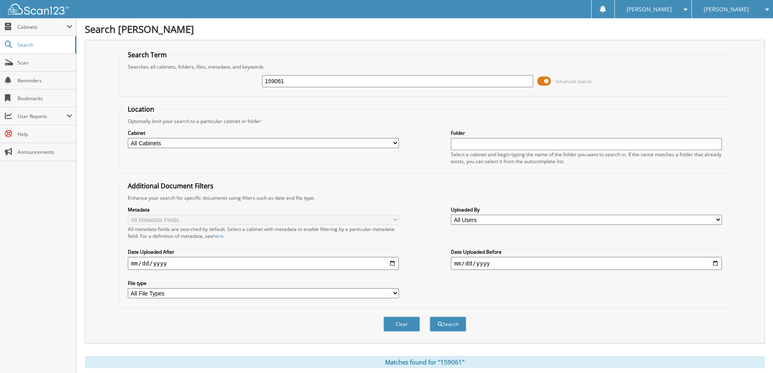  I want to click on label: Date Uploaded Before, so click(586, 252).